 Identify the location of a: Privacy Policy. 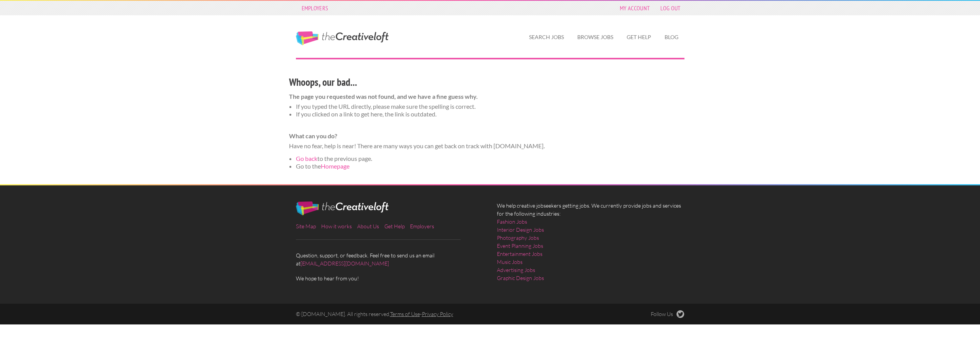
(437, 314).